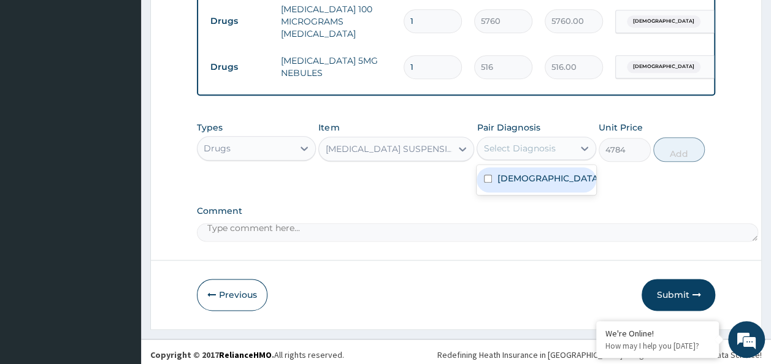 The width and height of the screenshot is (771, 364). What do you see at coordinates (621, 128) in the screenshot?
I see `label: Unit Price` at bounding box center [621, 128].